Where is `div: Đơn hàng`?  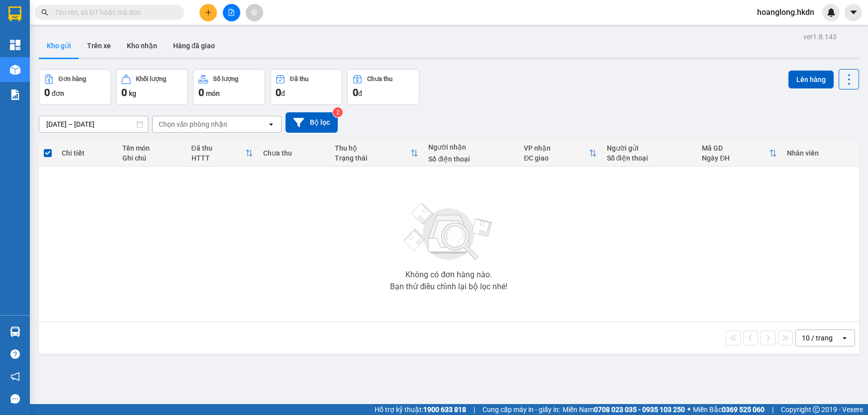
div: Đơn hàng is located at coordinates (72, 79).